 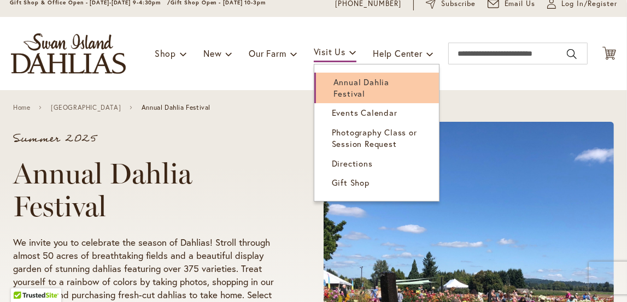 What do you see at coordinates (351, 183) in the screenshot?
I see `span: Gift Shop` at bounding box center [351, 183].